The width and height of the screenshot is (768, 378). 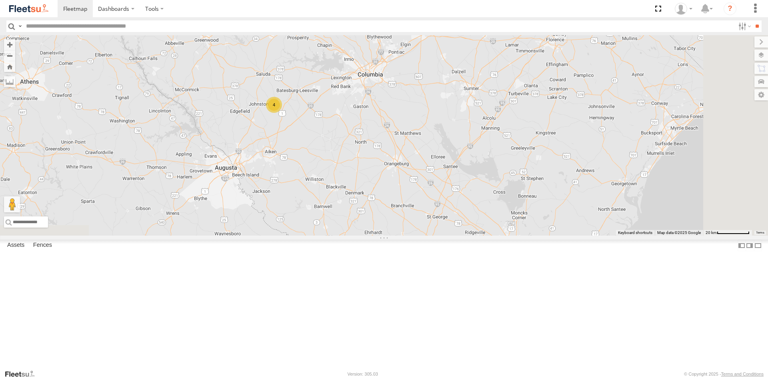 I want to click on label: Assets, so click(x=16, y=245).